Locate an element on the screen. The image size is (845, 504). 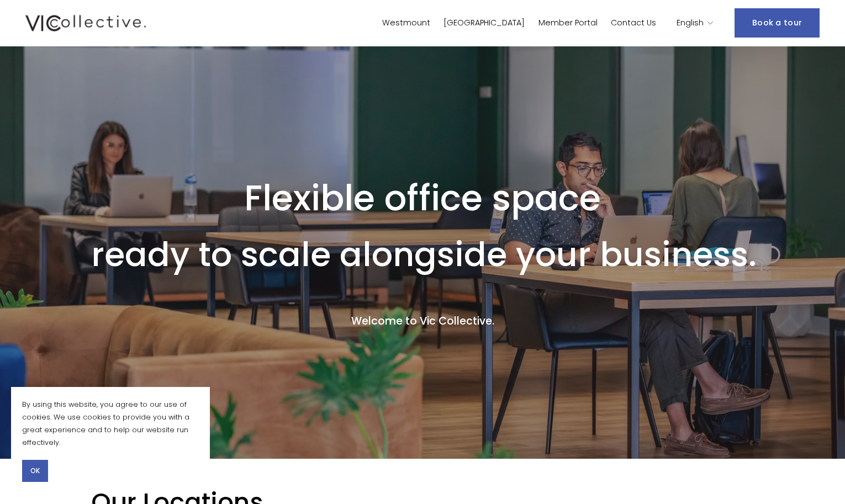
button: OK is located at coordinates (35, 471).